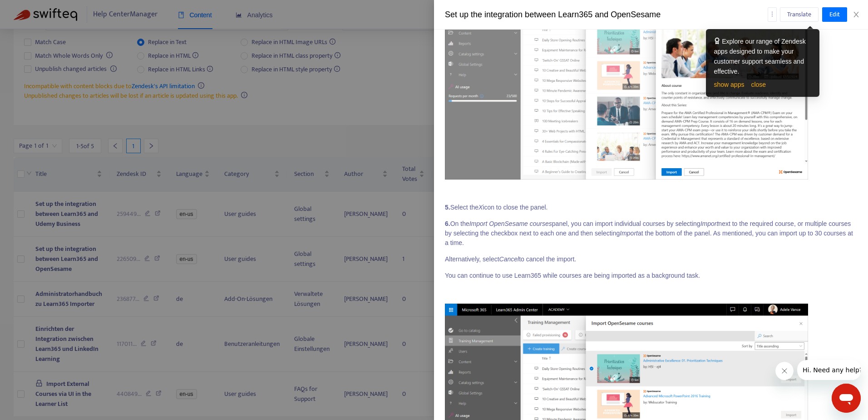 The height and width of the screenshot is (420, 868). What do you see at coordinates (510, 259) in the screenshot?
I see `em: Cancel` at bounding box center [510, 259].